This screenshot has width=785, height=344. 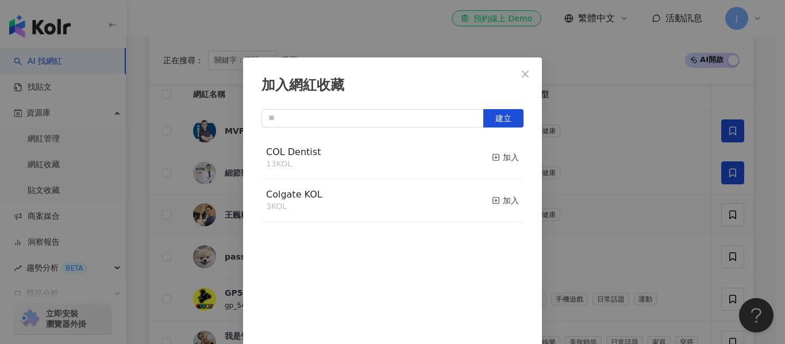 What do you see at coordinates (525, 74) in the screenshot?
I see `button: Close` at bounding box center [525, 74].